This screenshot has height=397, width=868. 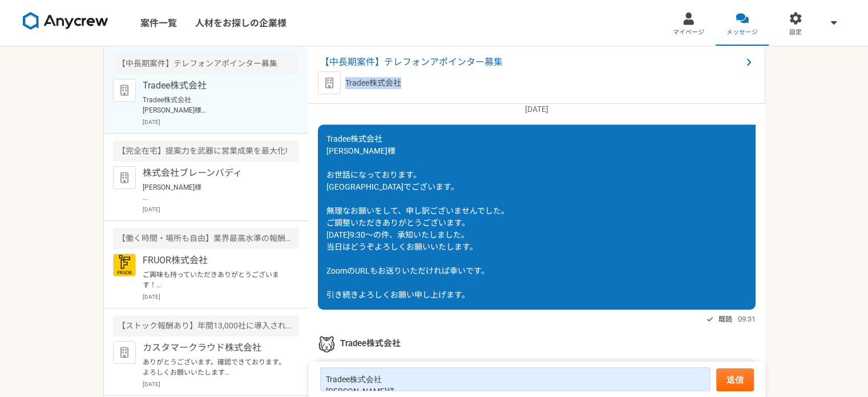 What do you see at coordinates (531, 63) in the screenshot?
I see `span: 【中長期案件】テレフォンアポインター募集` at bounding box center [531, 63].